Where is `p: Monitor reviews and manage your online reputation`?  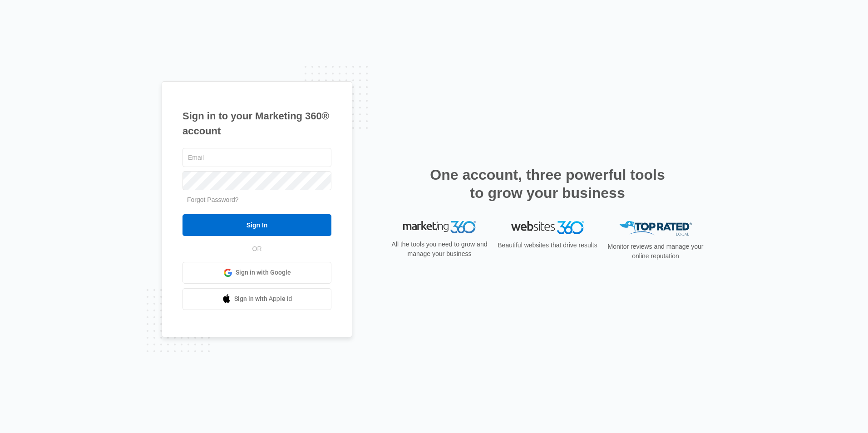
p: Monitor reviews and manage your online reputation is located at coordinates (655, 252).